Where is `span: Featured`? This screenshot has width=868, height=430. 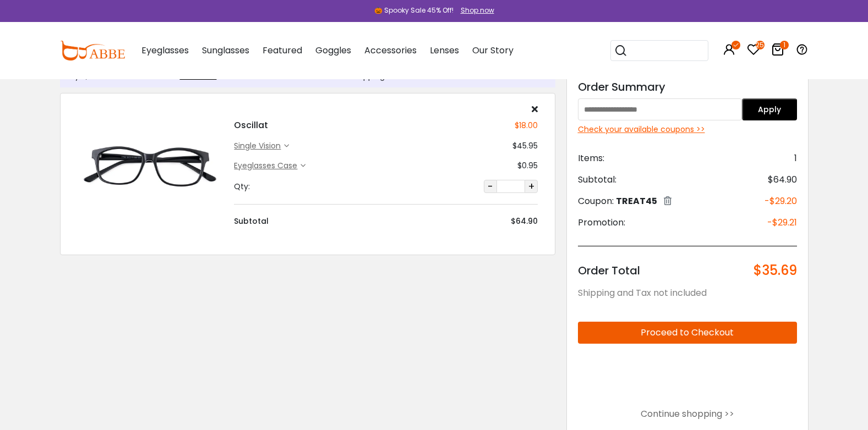
span: Featured is located at coordinates (282, 50).